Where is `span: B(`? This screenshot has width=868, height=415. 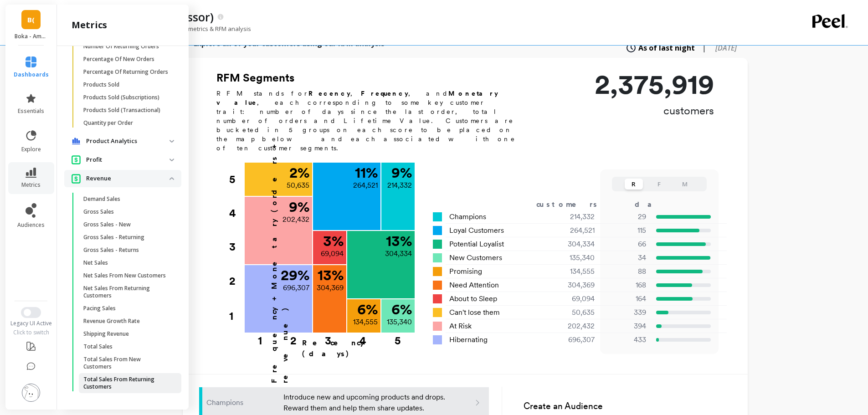 span: B( is located at coordinates (31, 20).